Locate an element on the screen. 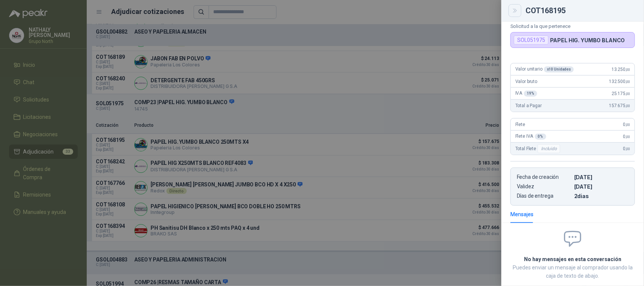 The image size is (644, 286). span: Valor unitario is located at coordinates (544, 69).